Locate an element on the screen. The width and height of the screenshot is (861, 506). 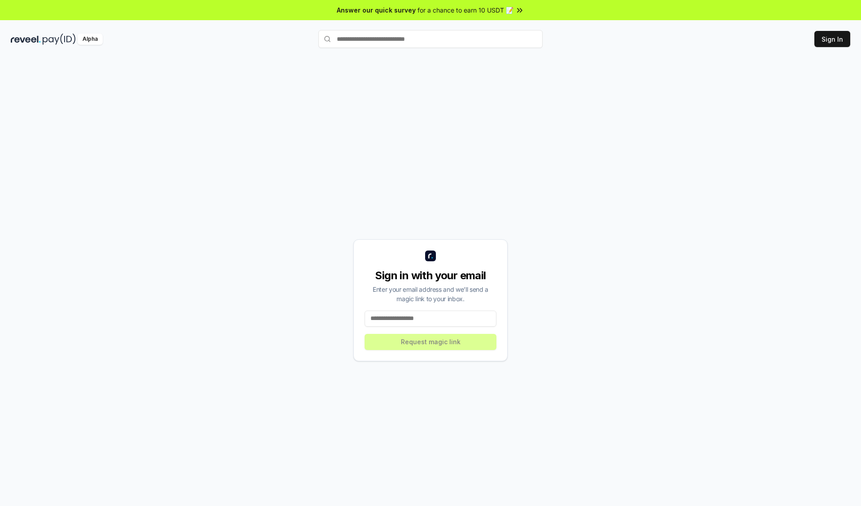
div: Sign in with your email is located at coordinates (430, 276).